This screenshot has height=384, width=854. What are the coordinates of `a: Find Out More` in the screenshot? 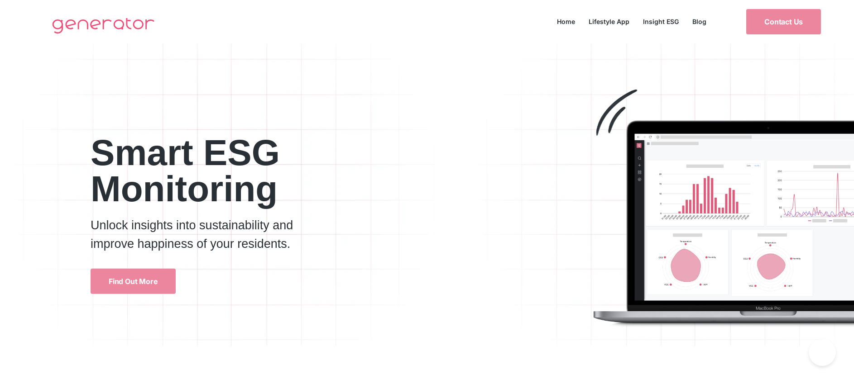 It's located at (133, 282).